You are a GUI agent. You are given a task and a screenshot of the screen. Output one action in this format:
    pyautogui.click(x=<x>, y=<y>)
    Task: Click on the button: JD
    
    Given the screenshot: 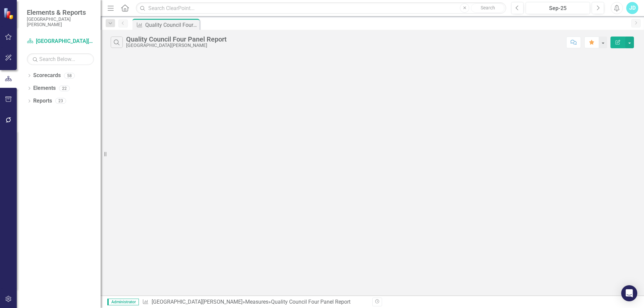 What is the action you would take?
    pyautogui.click(x=632, y=8)
    